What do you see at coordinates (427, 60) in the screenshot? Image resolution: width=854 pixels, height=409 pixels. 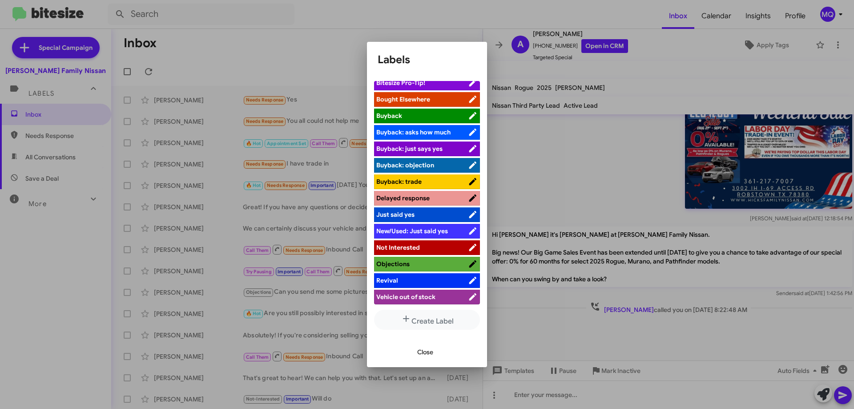 I see `h1: Labels` at bounding box center [427, 60].